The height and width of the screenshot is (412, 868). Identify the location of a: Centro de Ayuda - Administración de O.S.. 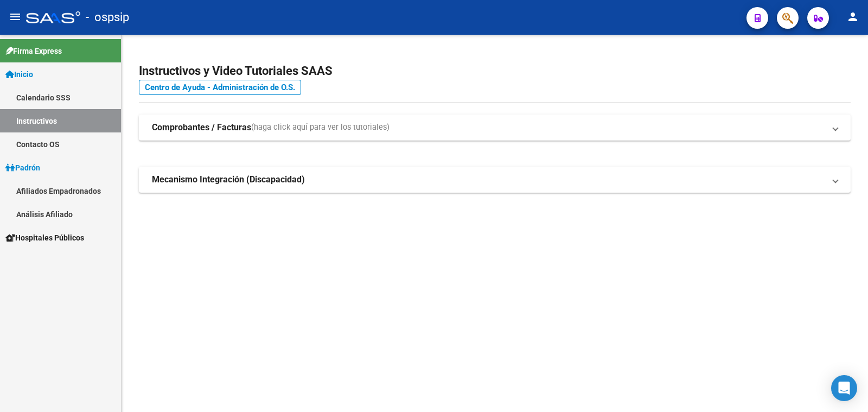
(220, 88).